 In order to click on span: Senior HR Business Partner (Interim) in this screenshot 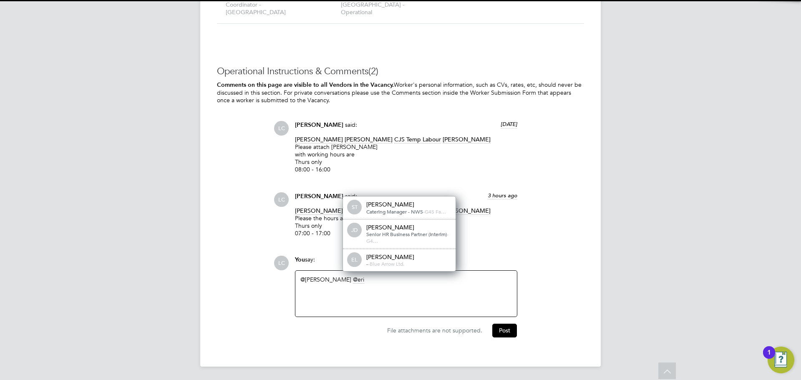, I will do `click(406, 234)`.